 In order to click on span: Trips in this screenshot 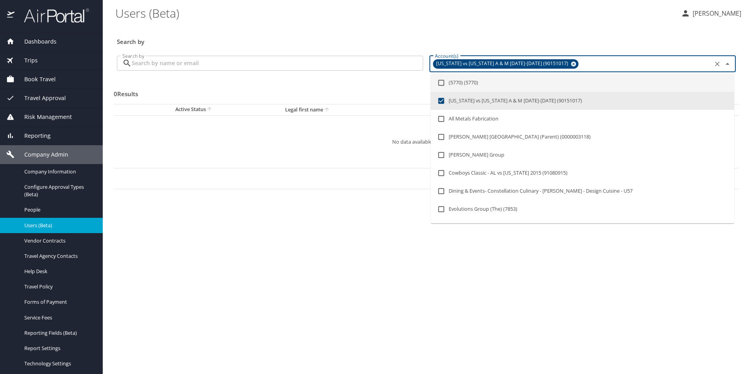, I will do `click(26, 60)`.